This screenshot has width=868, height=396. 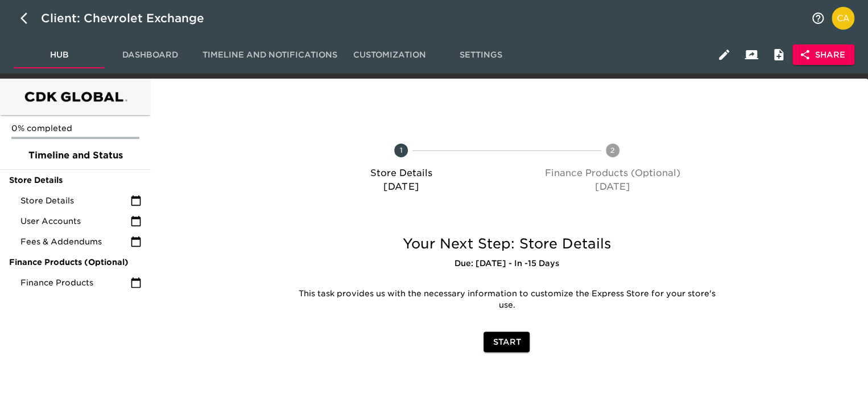 What do you see at coordinates (843, 18) in the screenshot?
I see `img: Profile` at bounding box center [843, 18].